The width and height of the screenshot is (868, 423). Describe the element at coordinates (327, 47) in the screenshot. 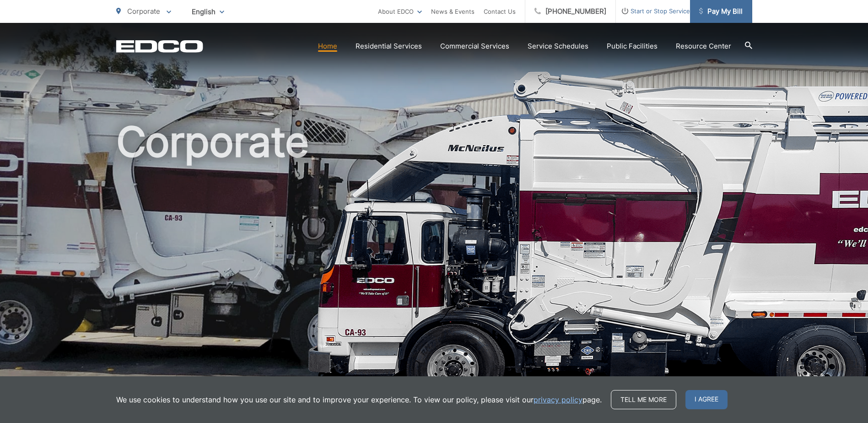

I see `a: Home` at that location.